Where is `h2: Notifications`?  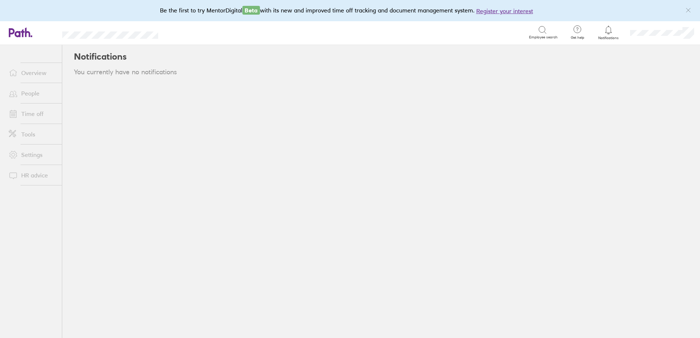 h2: Notifications is located at coordinates (100, 57).